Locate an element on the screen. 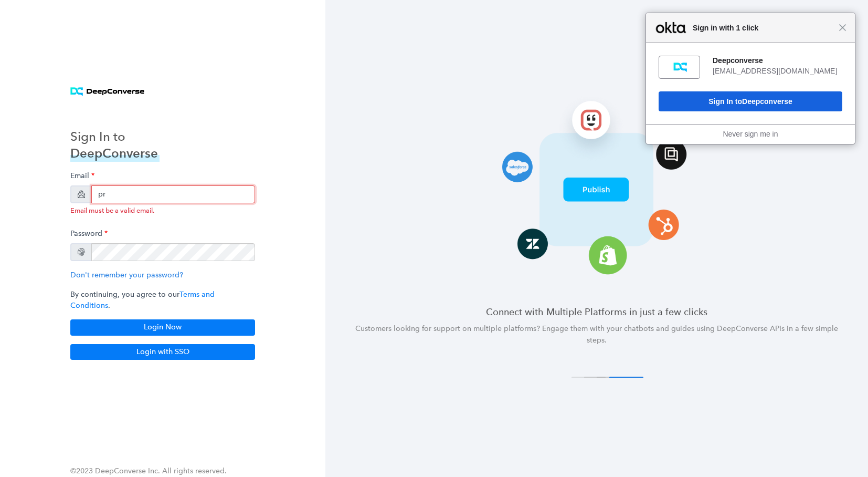  span: Customers looking for support on multiple platforms? Engage them with your chatbots and guides us... is located at coordinates (596, 333).